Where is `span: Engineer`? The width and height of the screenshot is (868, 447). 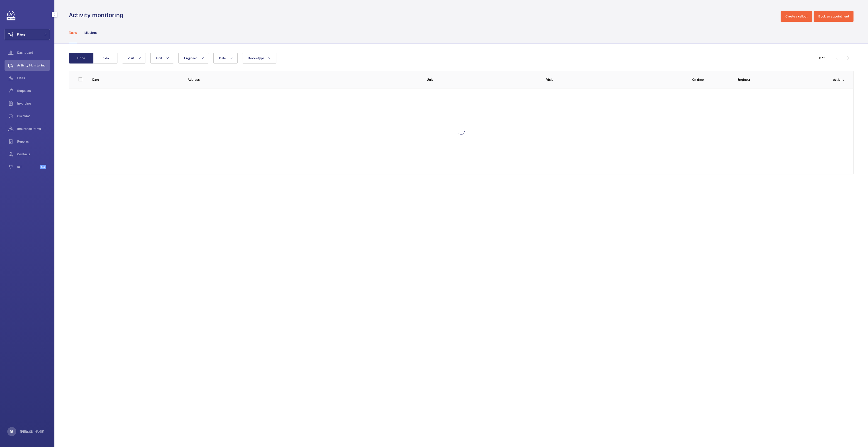 span: Engineer is located at coordinates (190, 58).